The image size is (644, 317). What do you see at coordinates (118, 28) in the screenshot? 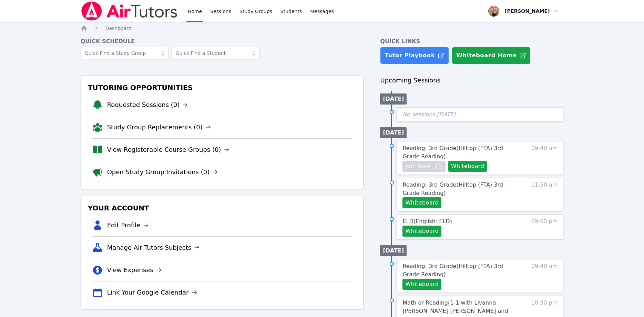
I see `span: Dashboard` at bounding box center [118, 28].